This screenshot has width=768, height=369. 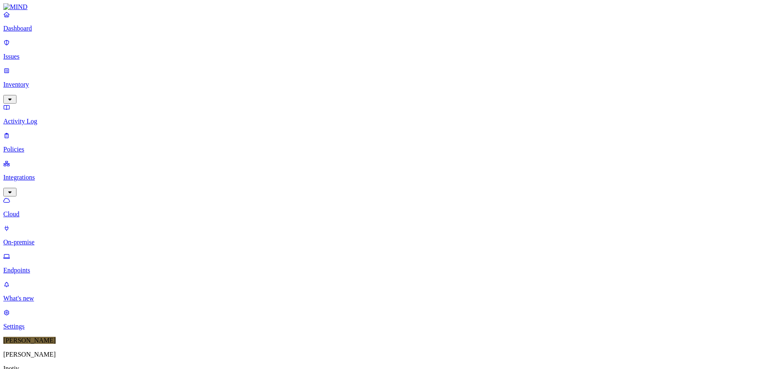 What do you see at coordinates (15, 7) in the screenshot?
I see `img: MIND` at bounding box center [15, 7].